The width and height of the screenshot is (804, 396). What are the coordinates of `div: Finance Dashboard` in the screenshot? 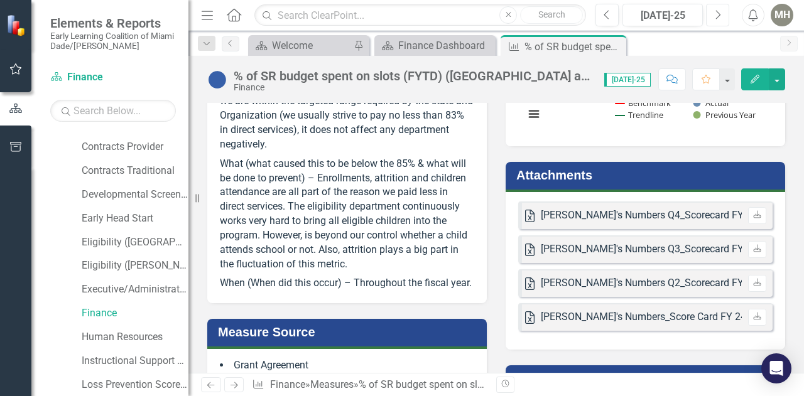 It's located at (445, 45).